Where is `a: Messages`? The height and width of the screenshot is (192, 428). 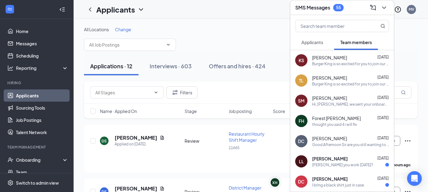
a: Messages is located at coordinates (42, 43).